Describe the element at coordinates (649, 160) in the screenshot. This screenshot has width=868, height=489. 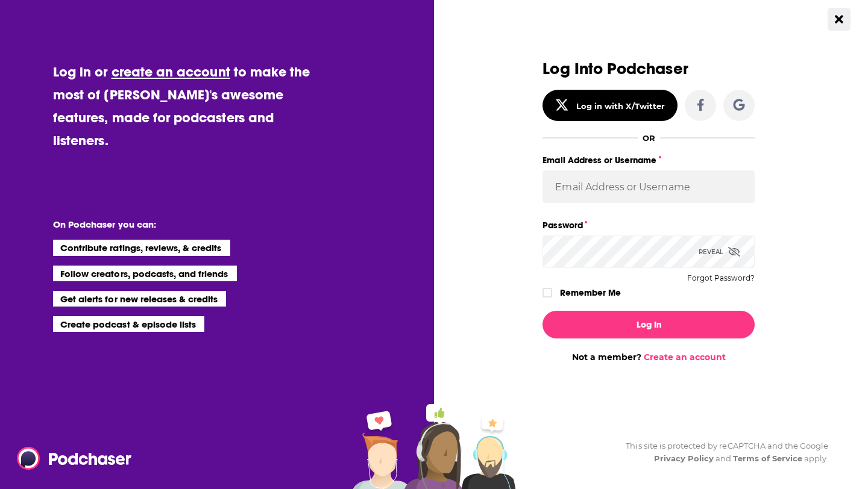
I see `label: Email Address or Username` at that location.